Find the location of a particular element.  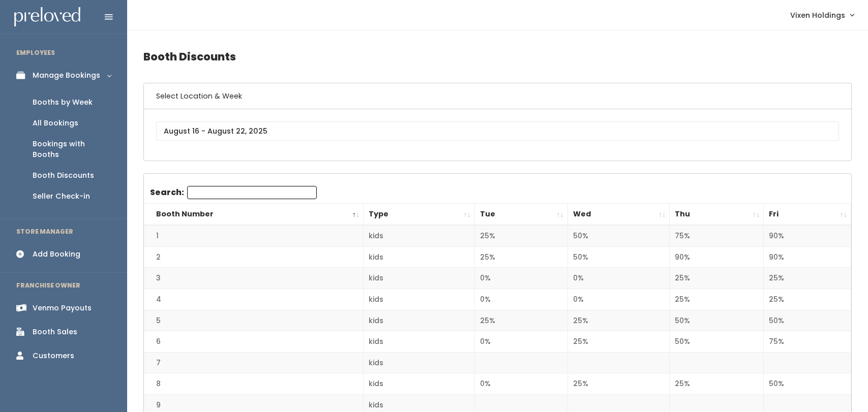

th: Booth Number: activate to sort column descending is located at coordinates (253, 214).